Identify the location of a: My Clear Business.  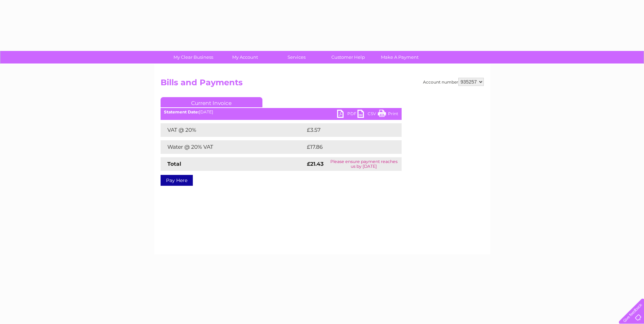
(193, 57).